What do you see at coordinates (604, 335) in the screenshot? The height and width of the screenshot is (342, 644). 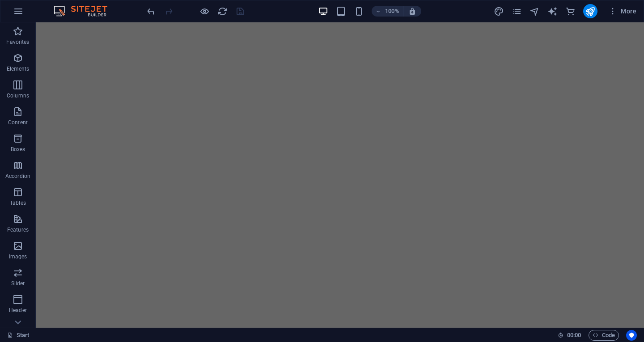 I see `button: Code` at bounding box center [604, 335].